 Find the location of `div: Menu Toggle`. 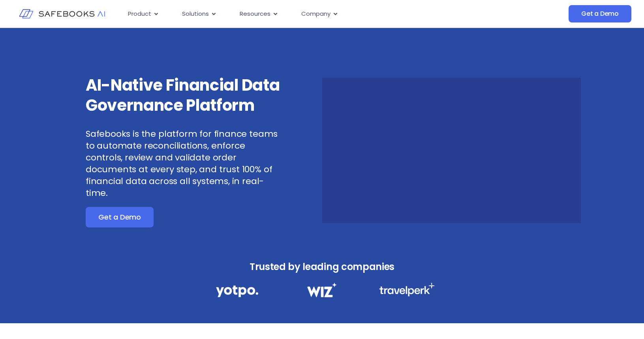

div: Menu Toggle is located at coordinates (306, 13).